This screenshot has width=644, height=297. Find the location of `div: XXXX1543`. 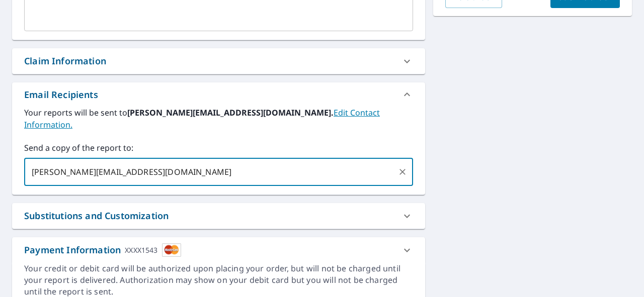

div: XXXX1543 is located at coordinates (140, 250).